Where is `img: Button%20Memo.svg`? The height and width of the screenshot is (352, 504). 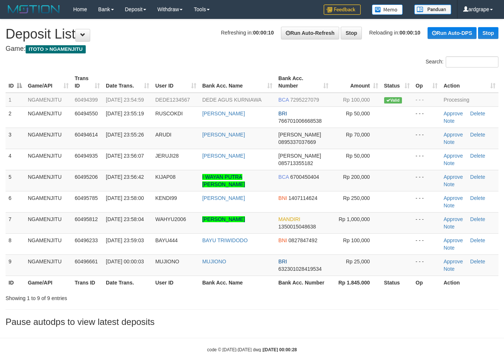
img: Button%20Memo.svg is located at coordinates (388, 10).